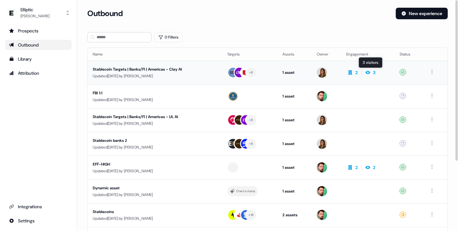 The image size is (458, 231). What do you see at coordinates (150, 188) in the screenshot?
I see `div: Dynamic asset` at bounding box center [150, 188].